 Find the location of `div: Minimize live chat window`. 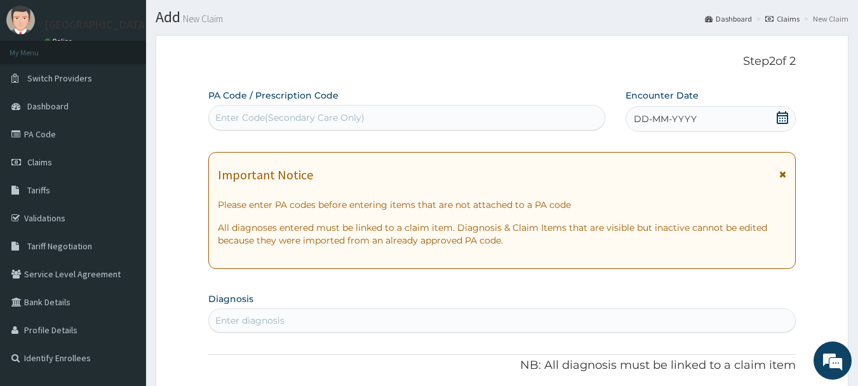

div: Minimize live chat window is located at coordinates (224, 22).